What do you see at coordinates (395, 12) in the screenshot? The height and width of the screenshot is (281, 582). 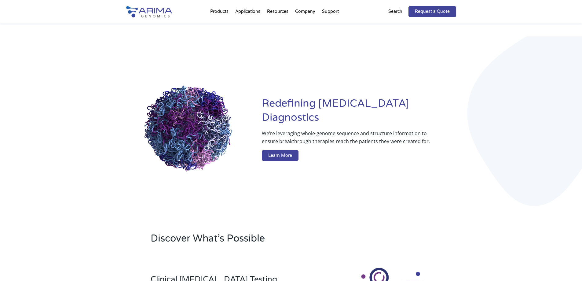 I see `p: Search` at bounding box center [395, 12].